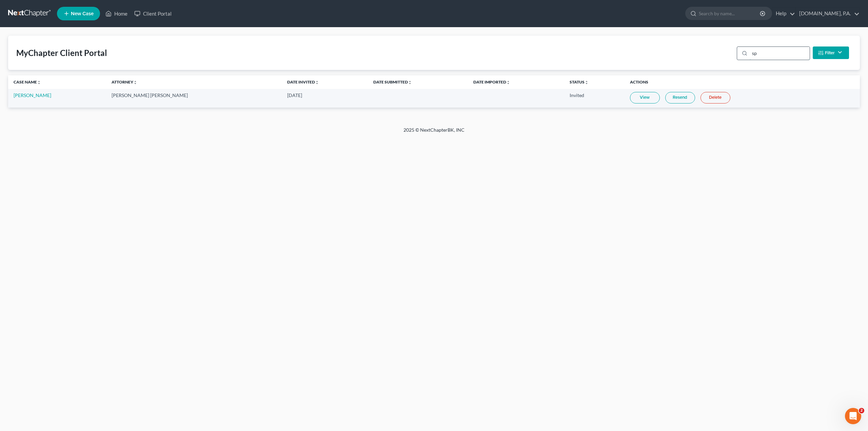 This screenshot has width=868, height=431. I want to click on a: Attorneyunfold_more, so click(124, 82).